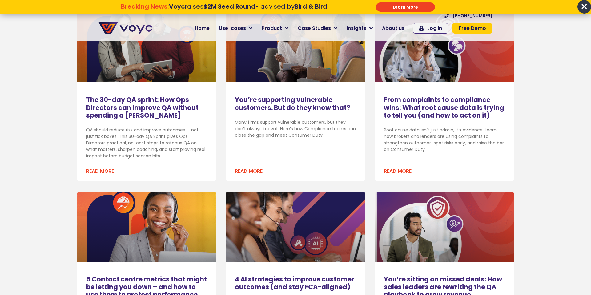  I want to click on a: Free Demo, so click(472, 28).